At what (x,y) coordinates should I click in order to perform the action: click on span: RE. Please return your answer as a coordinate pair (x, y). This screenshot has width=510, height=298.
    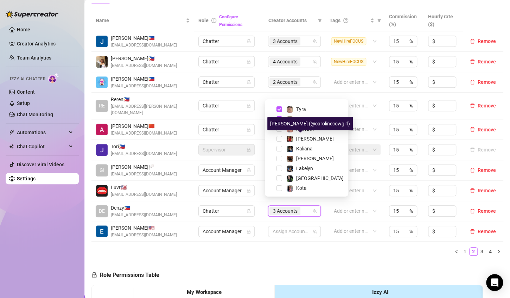
    Looking at the image, I should click on (102, 106).